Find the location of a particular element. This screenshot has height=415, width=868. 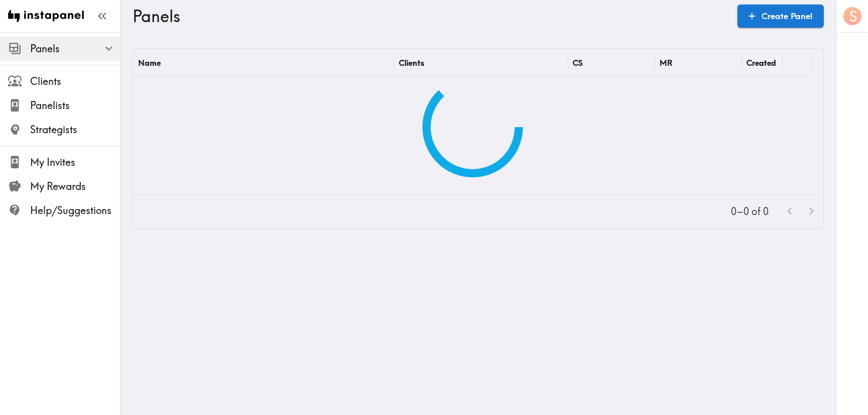

h3: Panels is located at coordinates (431, 16).